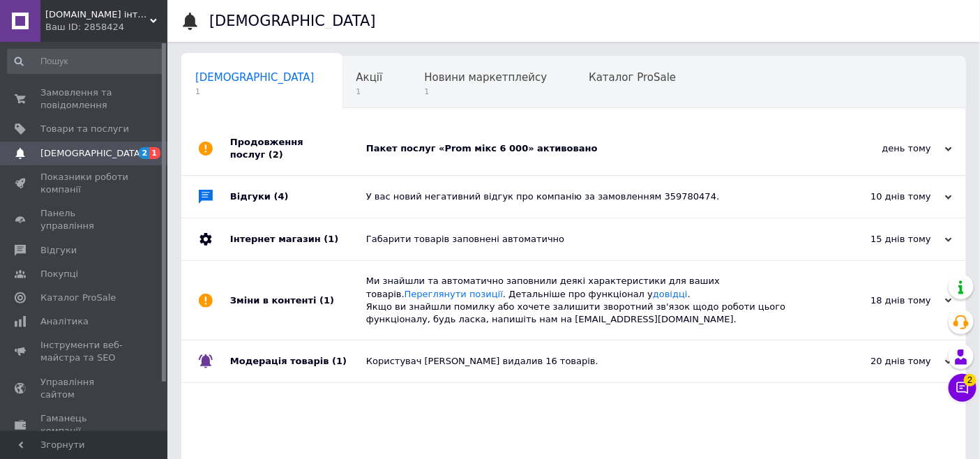 This screenshot has height=459, width=980. I want to click on span: Замовлення та повідомлення, so click(84, 99).